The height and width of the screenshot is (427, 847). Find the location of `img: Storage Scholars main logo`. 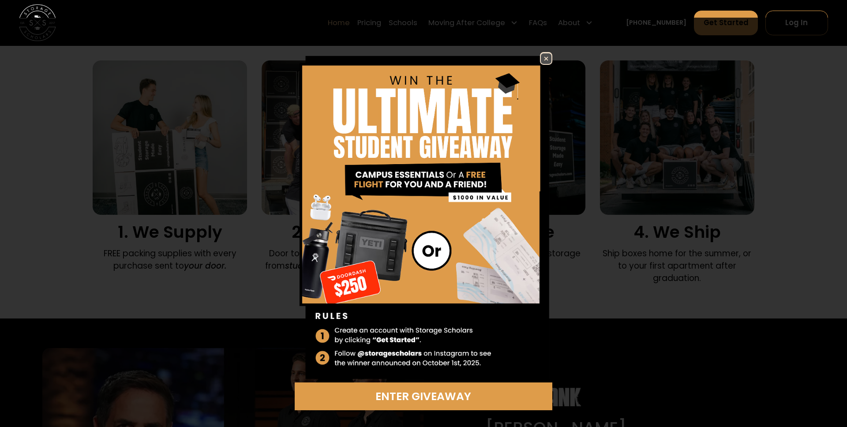

img: Storage Scholars main logo is located at coordinates (37, 23).